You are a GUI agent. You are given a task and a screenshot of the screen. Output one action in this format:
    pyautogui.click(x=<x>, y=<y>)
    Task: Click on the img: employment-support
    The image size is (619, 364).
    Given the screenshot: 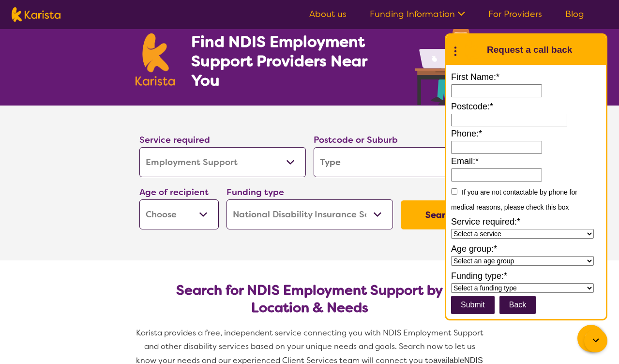 What is the action you would take?
    pyautogui.click(x=449, y=63)
    